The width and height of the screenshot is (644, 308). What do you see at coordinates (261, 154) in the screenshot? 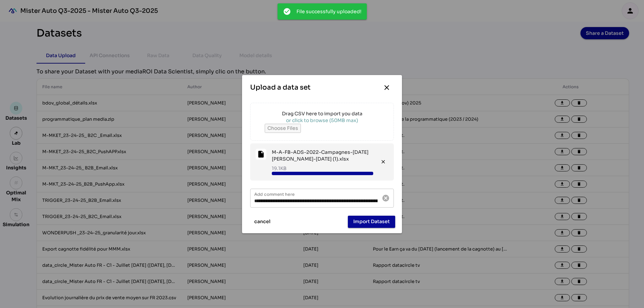
I see `i: insert_drive_file` at bounding box center [261, 154].